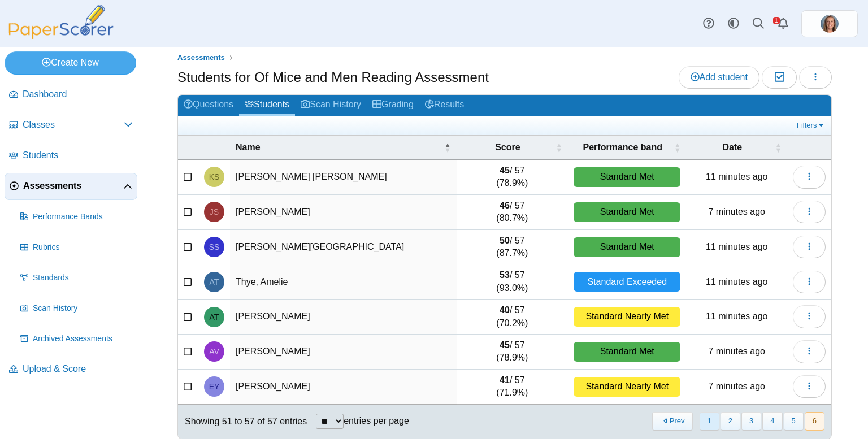  I want to click on b: 40, so click(505, 310).